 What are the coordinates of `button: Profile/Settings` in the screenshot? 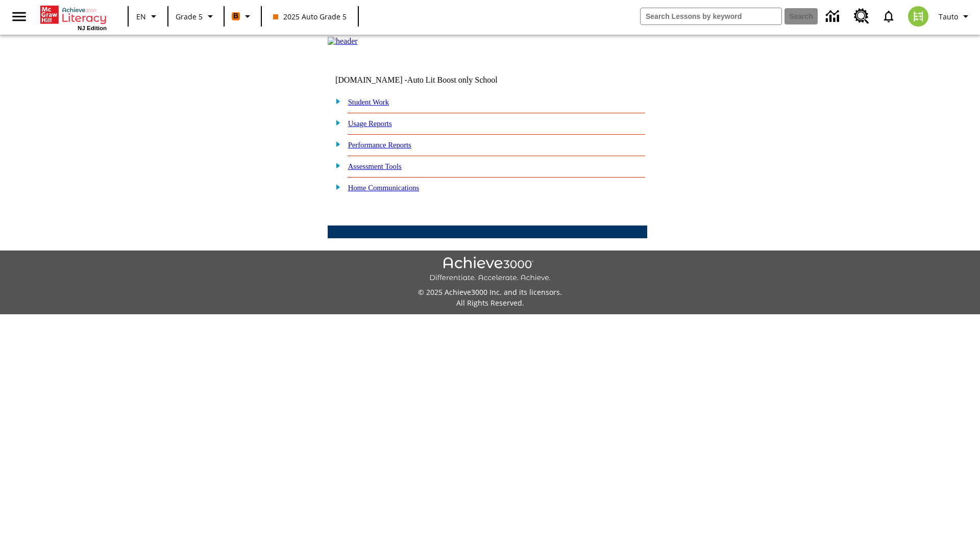 It's located at (955, 16).